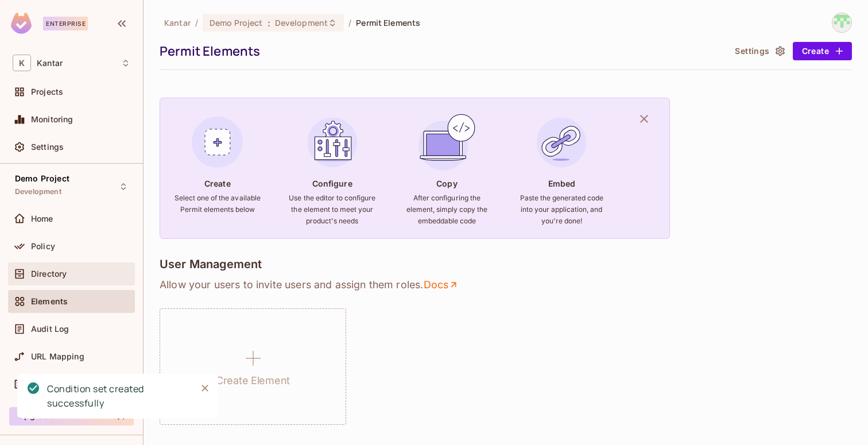 This screenshot has width=868, height=445. I want to click on h4: Copy, so click(446, 183).